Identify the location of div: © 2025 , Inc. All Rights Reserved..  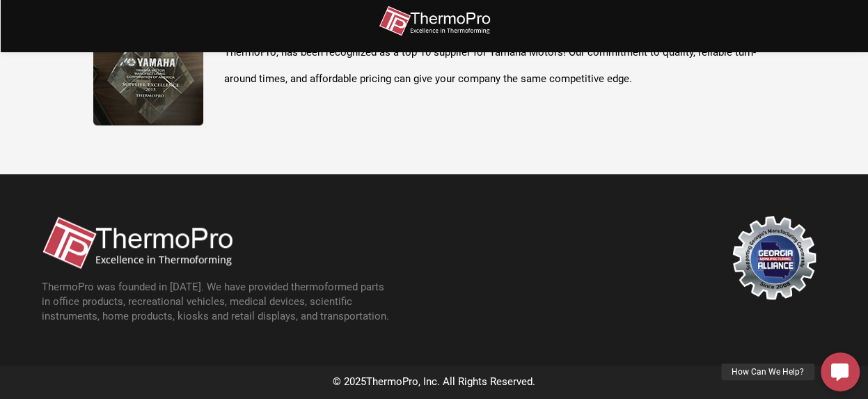
(434, 383).